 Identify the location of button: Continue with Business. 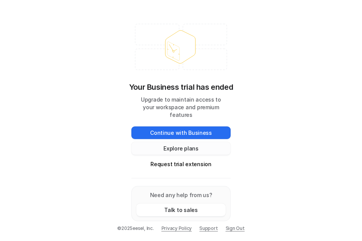
(181, 133).